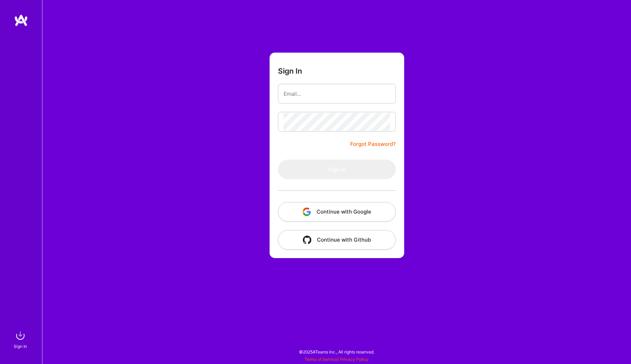 The width and height of the screenshot is (631, 364). I want to click on img: logo, so click(21, 20).